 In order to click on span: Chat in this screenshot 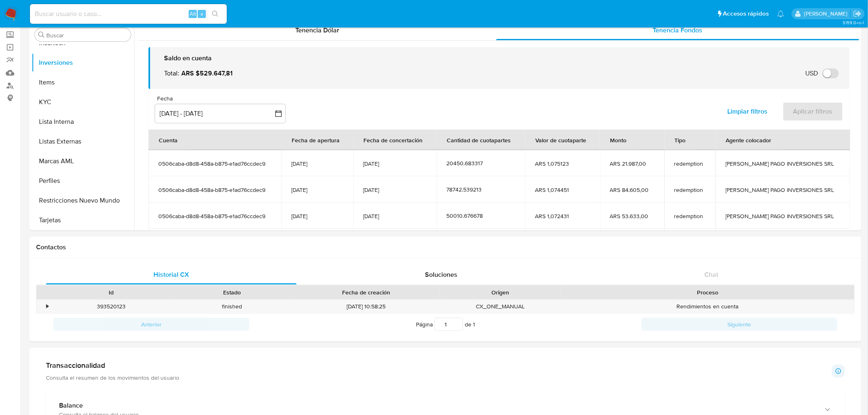, I will do `click(712, 274)`.